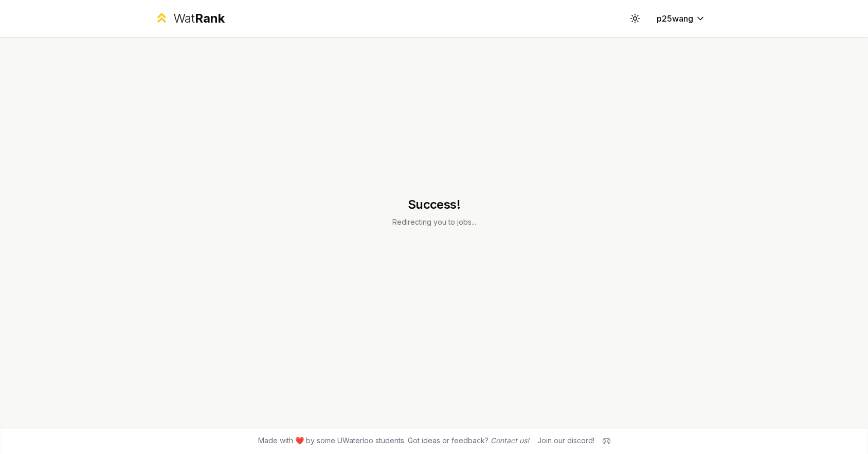 This screenshot has height=454, width=868. Describe the element at coordinates (434, 205) in the screenshot. I see `h1: Success!` at that location.